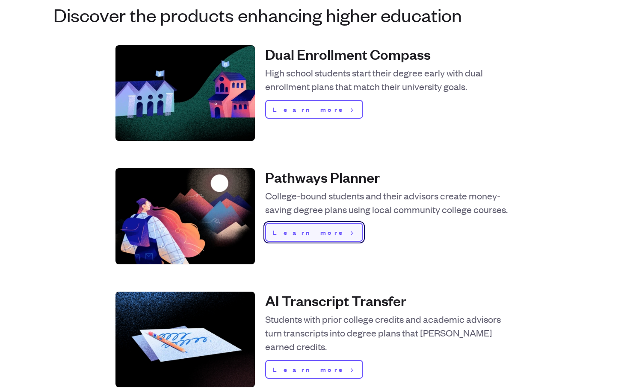 This screenshot has height=392, width=627. I want to click on img: Dual Enrollment Compass, so click(185, 93).